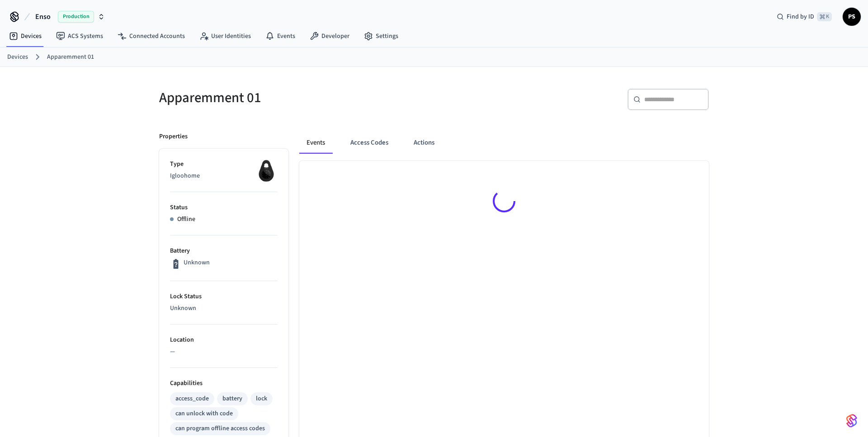  What do you see at coordinates (330, 36) in the screenshot?
I see `a: Developer` at bounding box center [330, 36].